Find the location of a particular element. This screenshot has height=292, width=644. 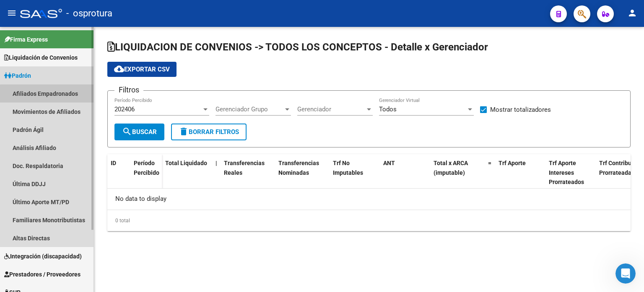

span: Borrar Filtros is located at coordinates (209, 132).